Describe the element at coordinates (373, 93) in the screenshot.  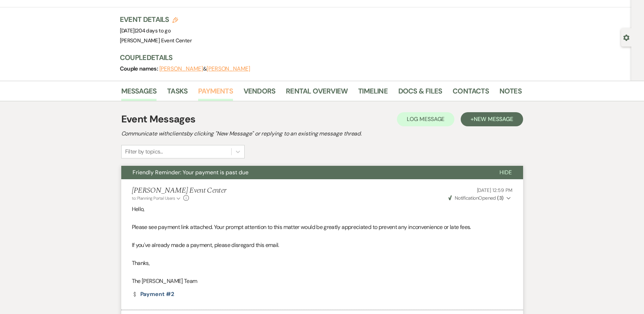
I see `a: Timeline` at that location.